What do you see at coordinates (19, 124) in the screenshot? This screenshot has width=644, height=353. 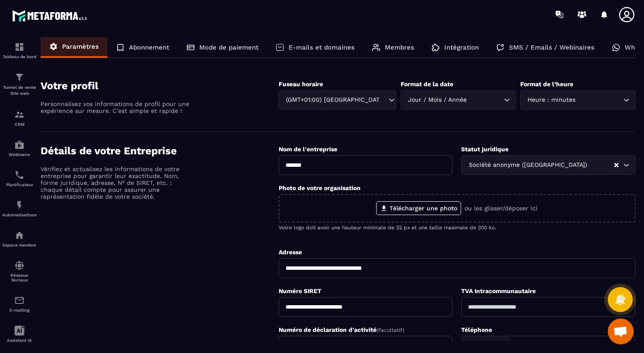 I see `p: CRM` at bounding box center [19, 124].